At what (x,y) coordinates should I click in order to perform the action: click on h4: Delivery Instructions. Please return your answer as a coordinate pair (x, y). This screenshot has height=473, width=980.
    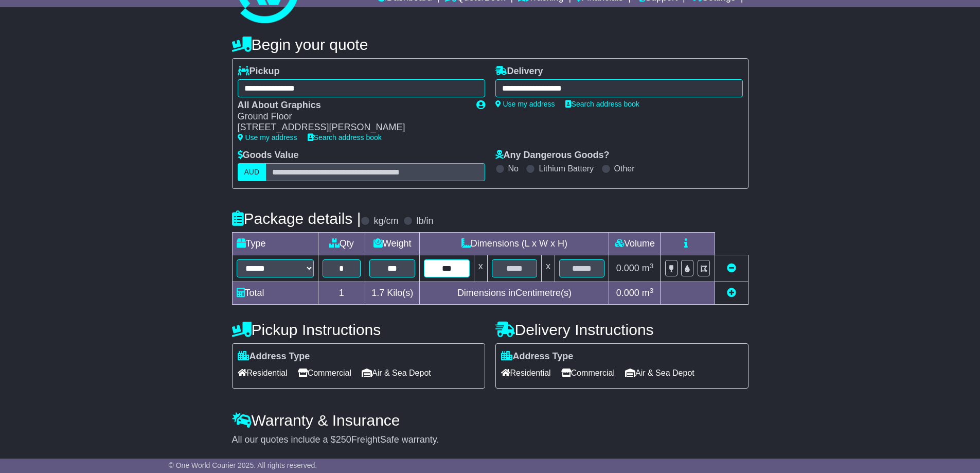
    Looking at the image, I should click on (622, 329).